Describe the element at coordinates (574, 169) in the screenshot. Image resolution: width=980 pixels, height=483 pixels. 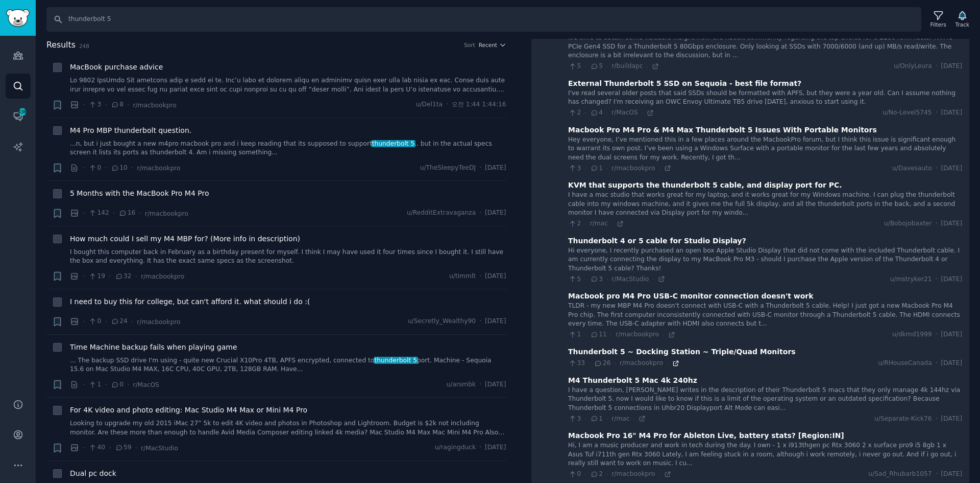
I see `span: 3` at that location.